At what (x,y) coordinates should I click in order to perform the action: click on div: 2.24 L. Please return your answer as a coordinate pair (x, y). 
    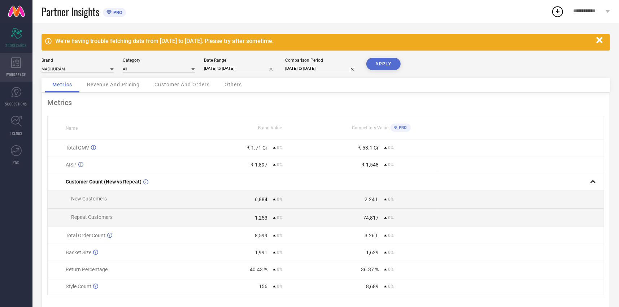
    Looking at the image, I should click on (371, 199).